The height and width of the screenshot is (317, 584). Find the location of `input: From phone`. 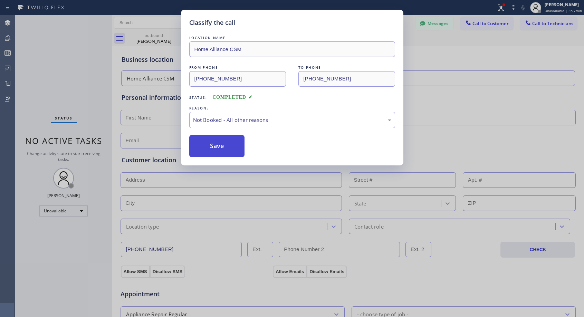

input: From phone is located at coordinates (238, 79).